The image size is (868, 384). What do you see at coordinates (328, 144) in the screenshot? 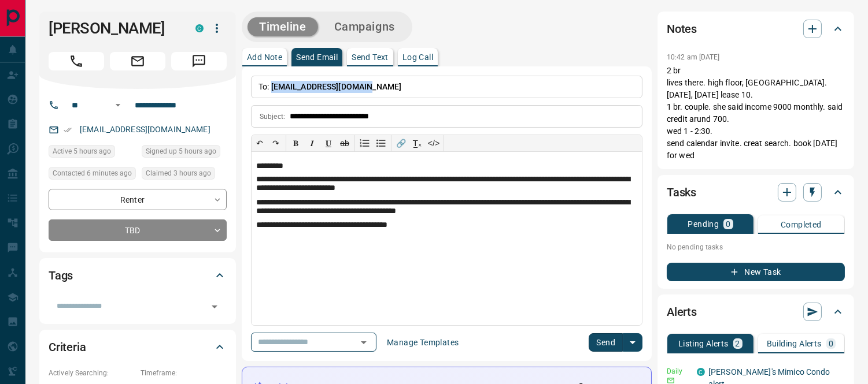
I see `span: 𝐔` at bounding box center [328, 144].